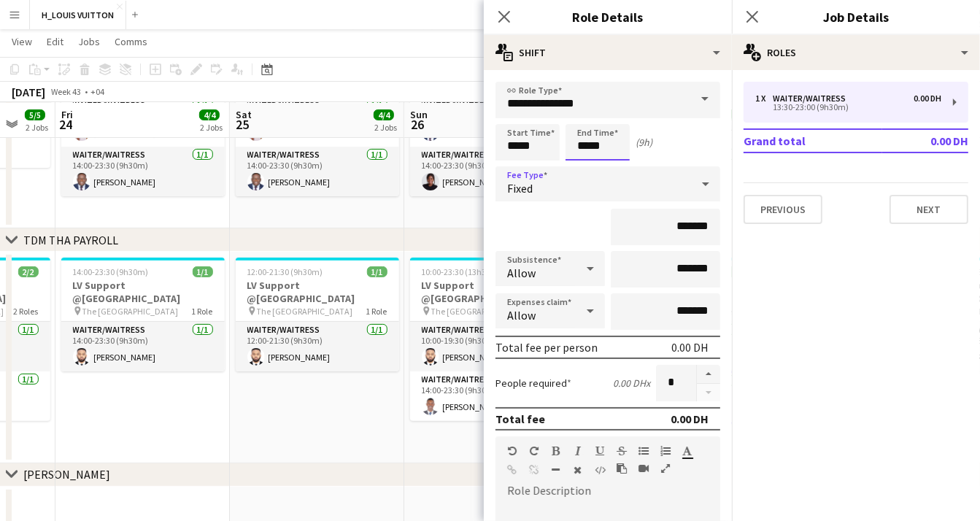  What do you see at coordinates (665, 451) in the screenshot?
I see `button: Ordered List` at bounding box center [665, 451].